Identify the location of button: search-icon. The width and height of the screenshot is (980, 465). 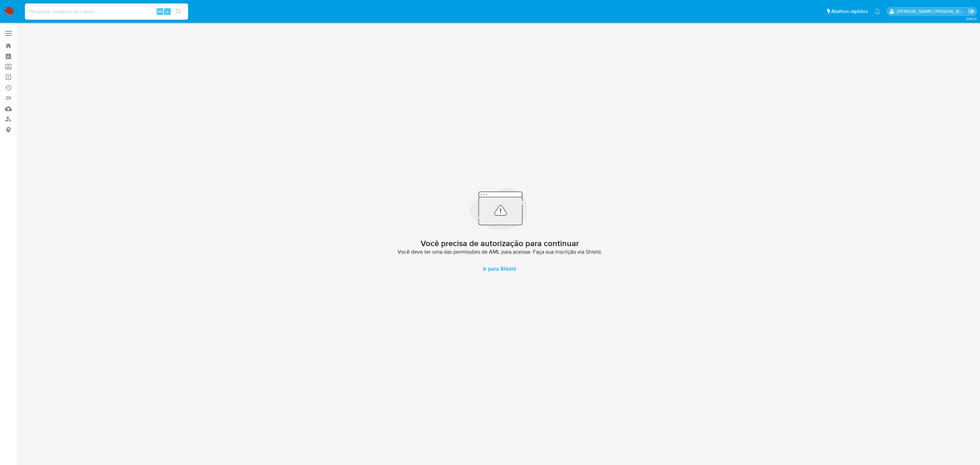
(178, 12).